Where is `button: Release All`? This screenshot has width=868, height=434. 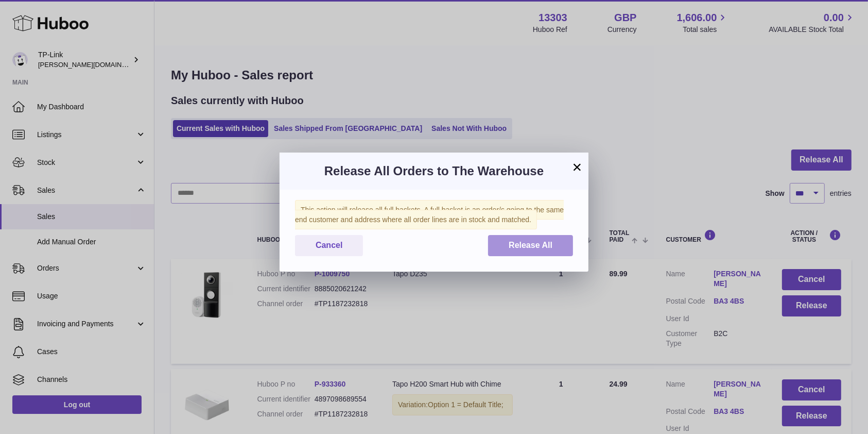 button: Release All is located at coordinates (530, 246).